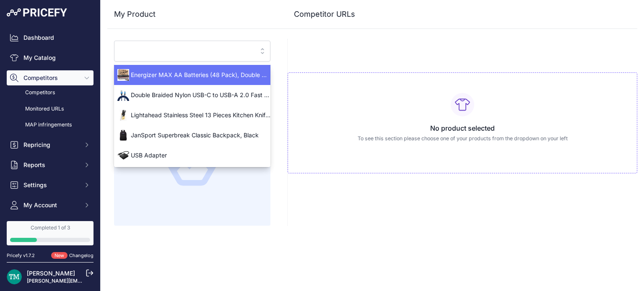 This screenshot has height=291, width=644. I want to click on h3: No product selected, so click(462, 128).